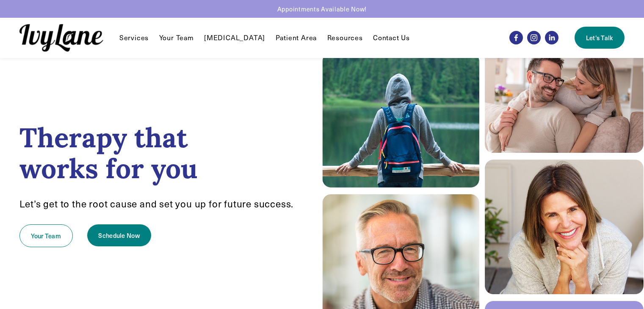  Describe the element at coordinates (516, 38) in the screenshot. I see `a: Facebook` at that location.